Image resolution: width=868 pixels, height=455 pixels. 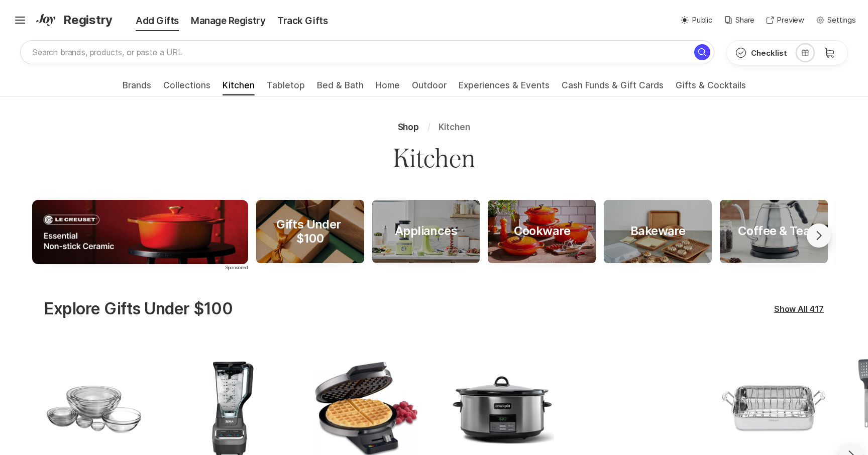 What do you see at coordinates (819, 236) in the screenshot?
I see `span: Go forward` at bounding box center [819, 236].